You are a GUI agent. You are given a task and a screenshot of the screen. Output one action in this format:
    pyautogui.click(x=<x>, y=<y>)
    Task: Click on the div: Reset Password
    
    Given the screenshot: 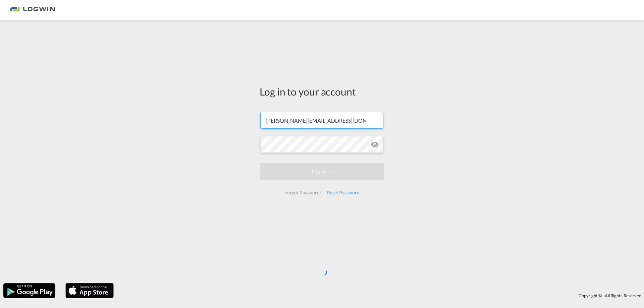 What is the action you would take?
    pyautogui.click(x=343, y=192)
    